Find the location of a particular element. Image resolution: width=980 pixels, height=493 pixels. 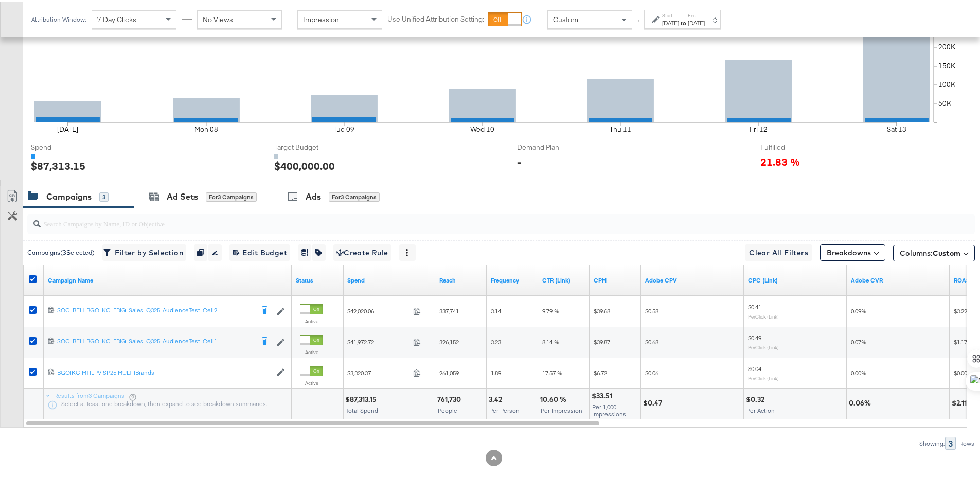

span: Target Budget is located at coordinates (313, 145).